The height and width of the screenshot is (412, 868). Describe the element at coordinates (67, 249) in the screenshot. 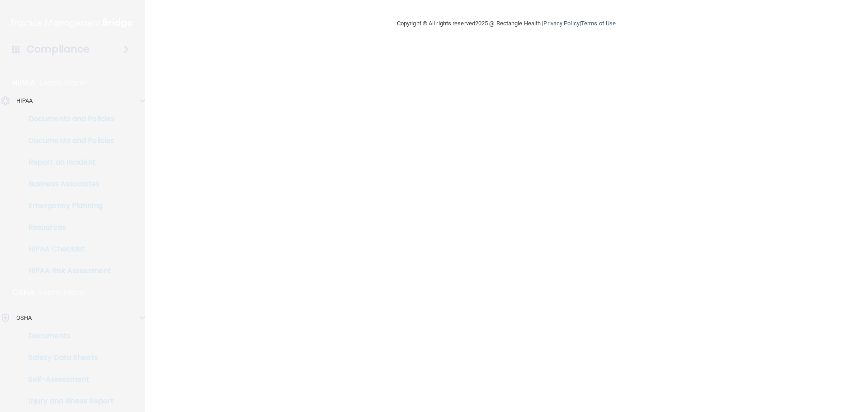

I see `p: HIPAA Checklist` at that location.